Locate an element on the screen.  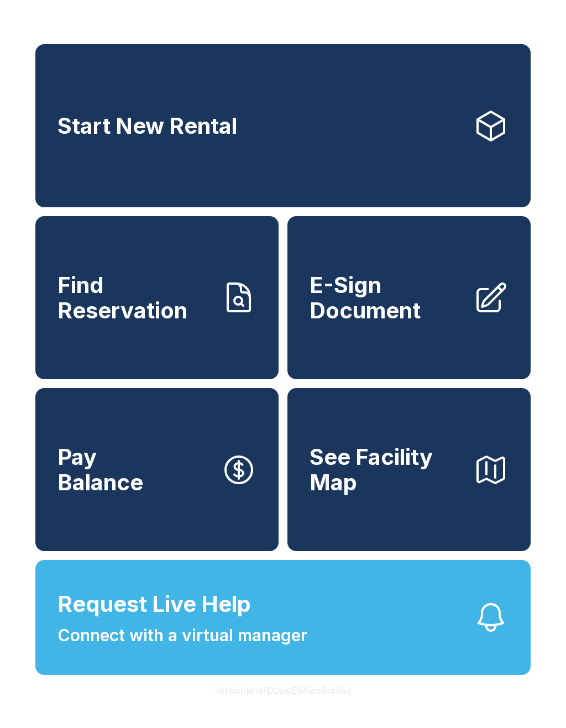
span: Find Reservation is located at coordinates (135, 297).